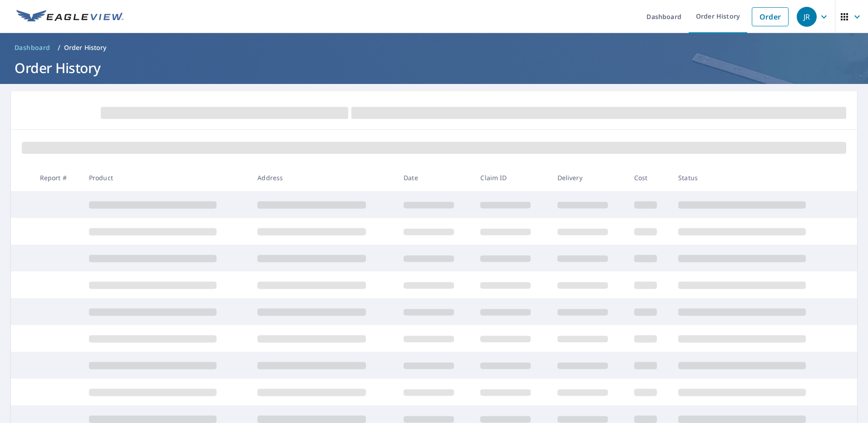  Describe the element at coordinates (85, 47) in the screenshot. I see `p: Order History` at that location.